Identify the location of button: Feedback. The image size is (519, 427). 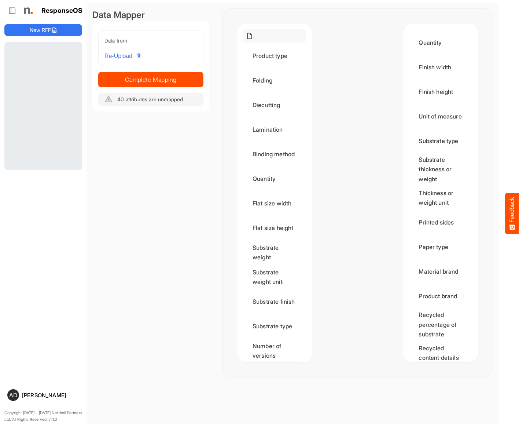
(512, 213).